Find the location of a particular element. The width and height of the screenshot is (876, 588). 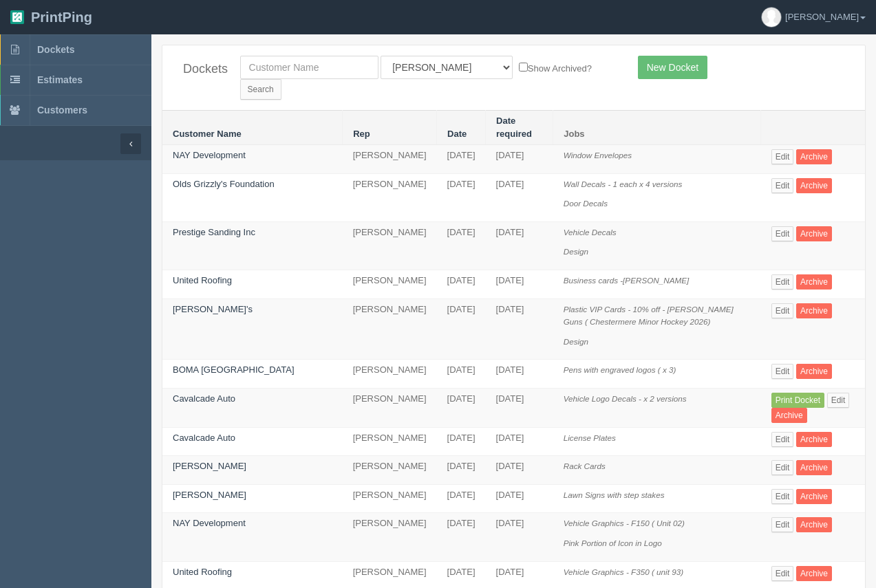

a: Olds Grizzly's Foundation is located at coordinates (223, 183).